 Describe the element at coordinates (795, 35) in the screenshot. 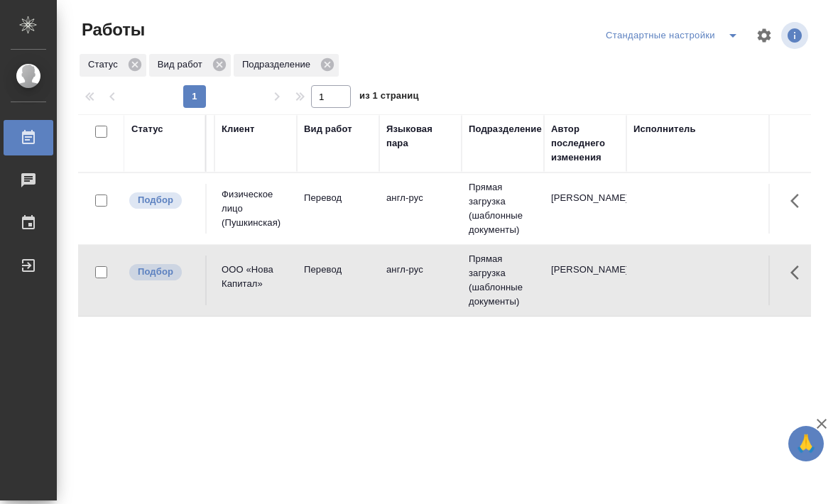

I see `span: Посмотреть информацию` at that location.